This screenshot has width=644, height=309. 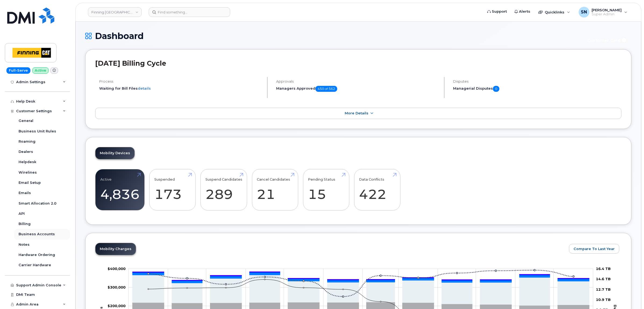 I want to click on a: Suspend Candidates 289, so click(x=224, y=190).